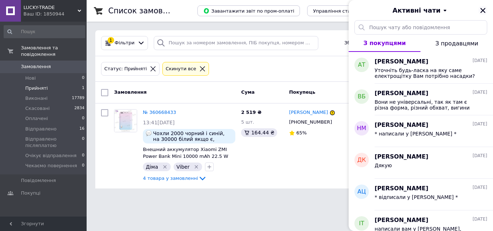 The height and width of the screenshot is (231, 493). What do you see at coordinates (170, 178) in the screenshot?
I see `span: 4 товара у замовленні` at bounding box center [170, 178].